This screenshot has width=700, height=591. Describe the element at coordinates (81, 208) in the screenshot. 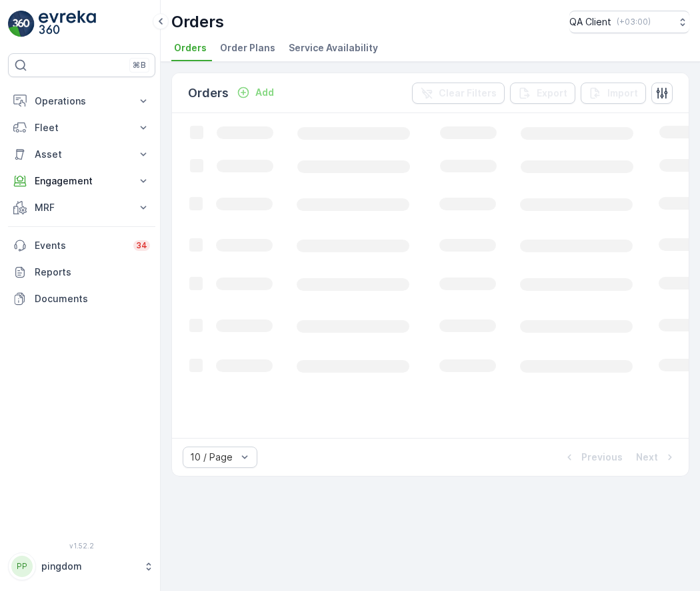

I see `p: MRF` at that location.